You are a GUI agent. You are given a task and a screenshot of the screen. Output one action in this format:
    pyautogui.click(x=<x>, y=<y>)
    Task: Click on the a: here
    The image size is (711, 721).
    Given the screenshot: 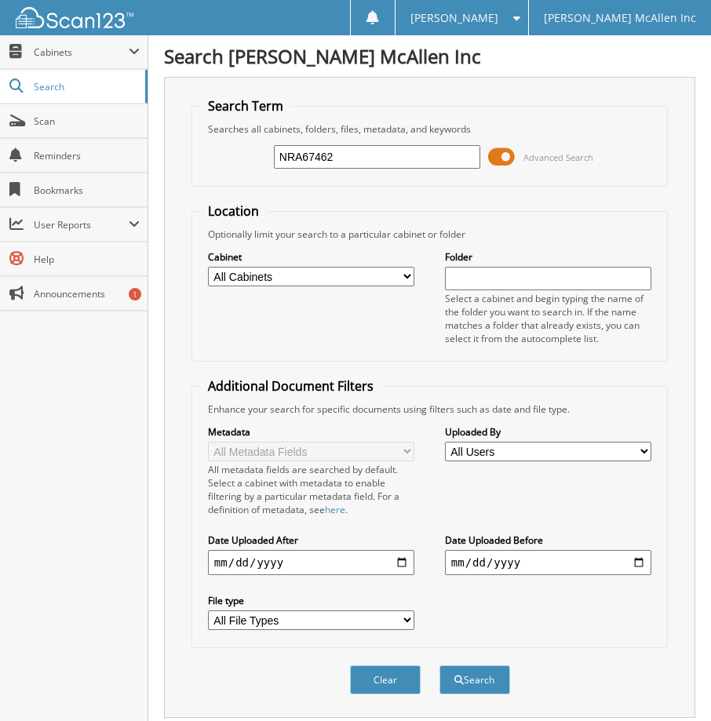 What is the action you would take?
    pyautogui.click(x=335, y=509)
    